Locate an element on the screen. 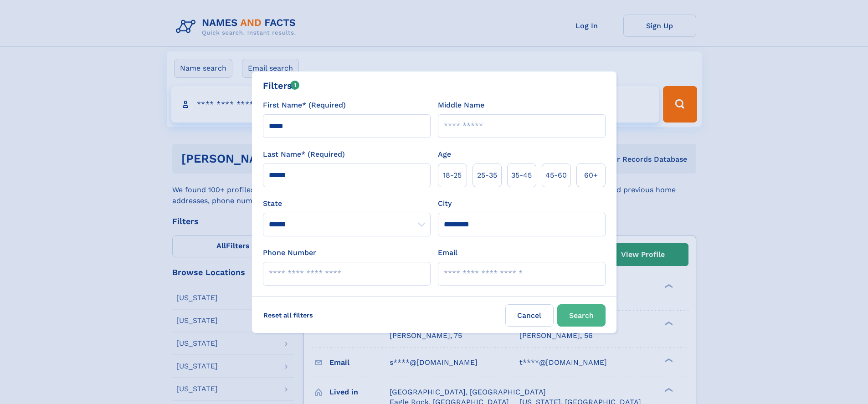 Image resolution: width=868 pixels, height=404 pixels. button: Search is located at coordinates (581, 315).